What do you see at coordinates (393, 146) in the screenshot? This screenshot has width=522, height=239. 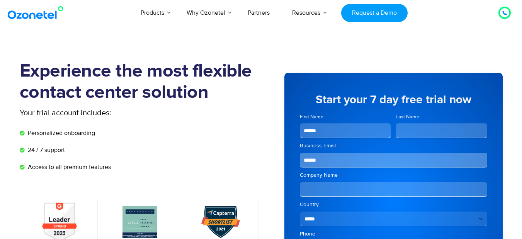 I see `label: Business Email` at bounding box center [393, 146].